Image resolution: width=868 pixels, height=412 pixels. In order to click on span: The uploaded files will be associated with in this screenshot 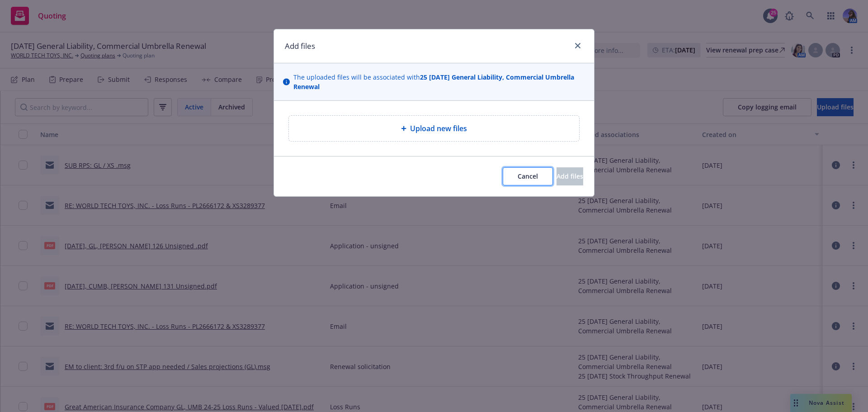, I will do `click(439, 82)`.